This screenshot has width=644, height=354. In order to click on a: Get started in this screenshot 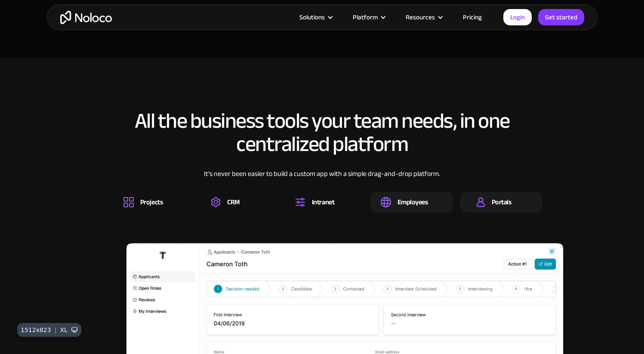, I will do `click(561, 17)`.